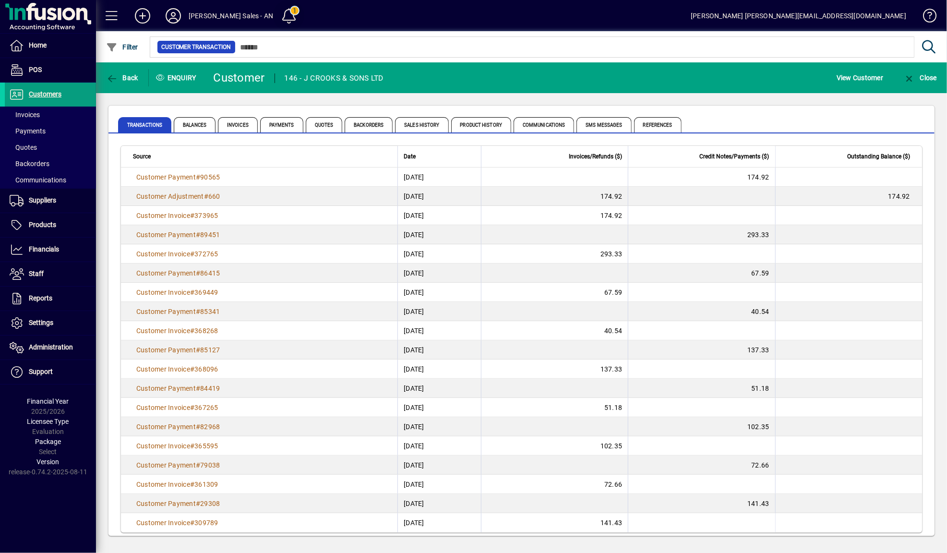 Image resolution: width=947 pixels, height=553 pixels. I want to click on button: Add, so click(143, 16).